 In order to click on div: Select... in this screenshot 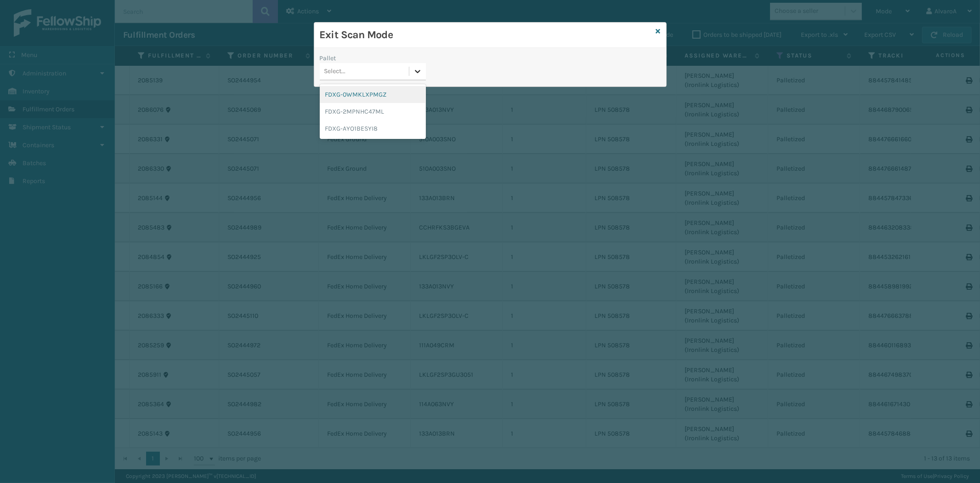, I will do `click(335, 71)`.